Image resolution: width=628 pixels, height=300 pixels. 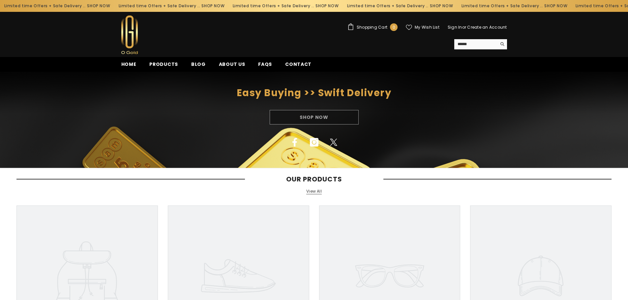 What do you see at coordinates (164, 64) in the screenshot?
I see `span: Products` at bounding box center [164, 64].